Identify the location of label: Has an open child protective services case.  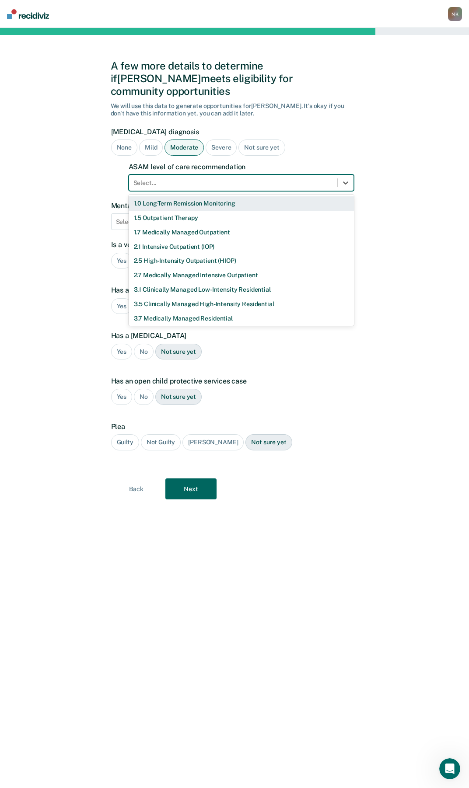
(232, 381).